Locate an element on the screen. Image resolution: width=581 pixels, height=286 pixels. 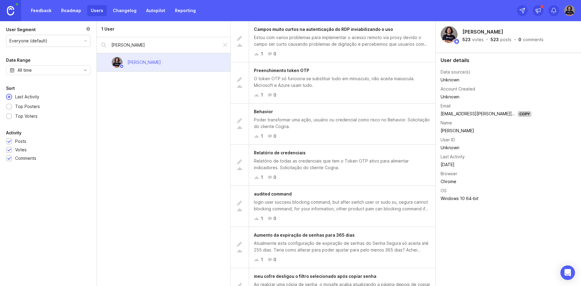
div: Votes is located at coordinates (21, 150).